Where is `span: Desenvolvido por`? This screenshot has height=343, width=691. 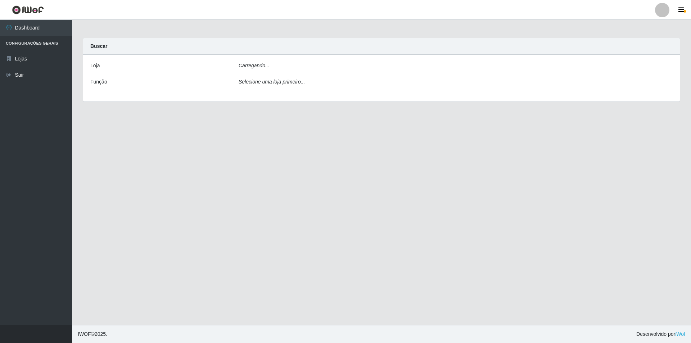
span: Desenvolvido por is located at coordinates (661, 334).